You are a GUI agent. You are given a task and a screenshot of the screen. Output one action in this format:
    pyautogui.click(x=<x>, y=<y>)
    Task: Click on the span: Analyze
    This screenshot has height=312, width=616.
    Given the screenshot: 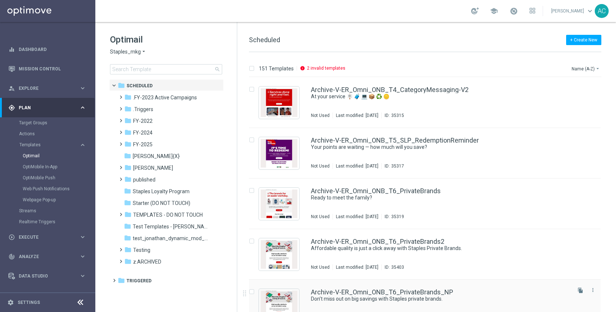 What is the action you would take?
    pyautogui.click(x=49, y=257)
    